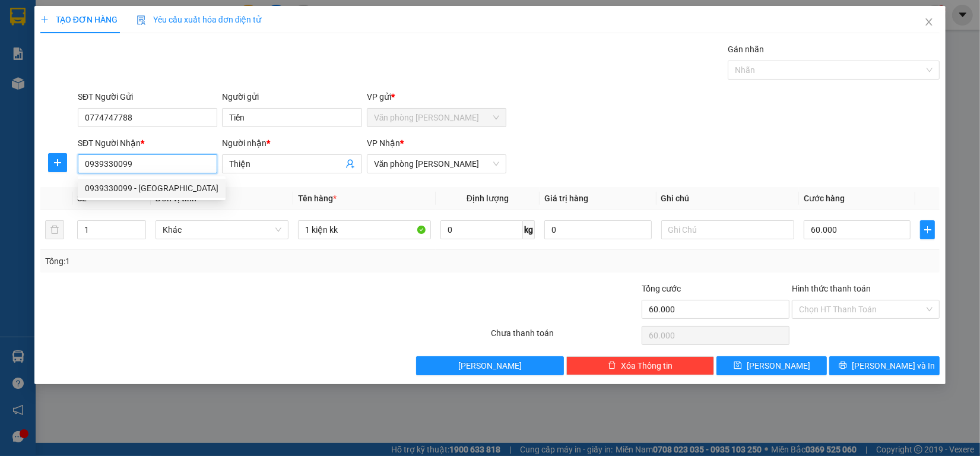  What do you see at coordinates (737, 366) in the screenshot?
I see `span: save` at bounding box center [737, 366].